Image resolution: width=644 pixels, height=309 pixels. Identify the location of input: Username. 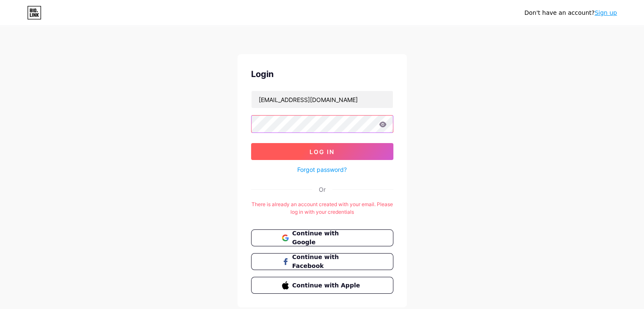
(322, 99).